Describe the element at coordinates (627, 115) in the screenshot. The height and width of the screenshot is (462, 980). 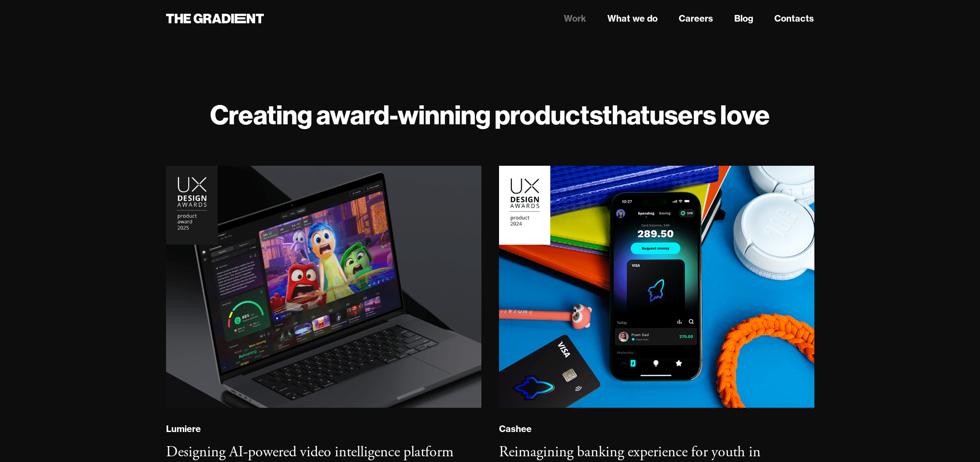
I see `strong: that` at that location.